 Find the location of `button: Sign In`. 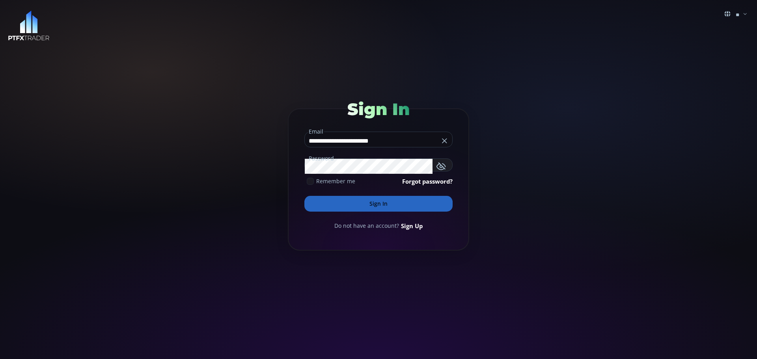

button: Sign In is located at coordinates (379, 204).